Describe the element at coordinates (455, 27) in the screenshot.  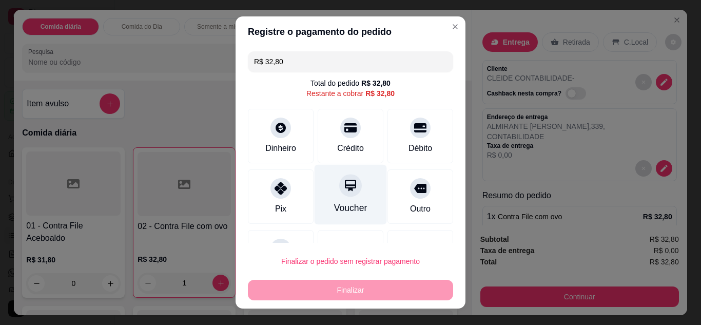
I see `button: Close` at that location.